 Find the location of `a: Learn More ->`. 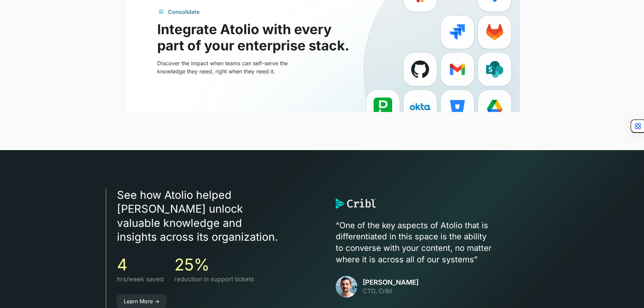

a: Learn More -> is located at coordinates (142, 301).